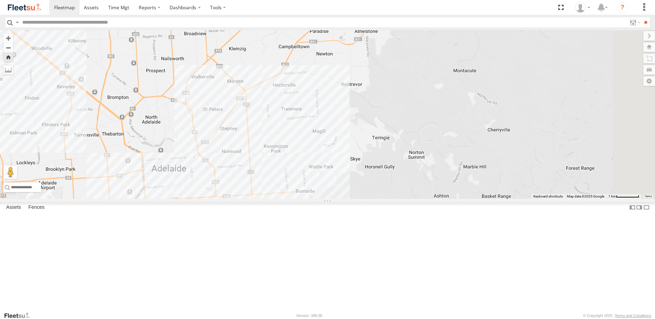 The height and width of the screenshot is (319, 655). I want to click on span: Map data ©2025 Google, so click(585, 196).